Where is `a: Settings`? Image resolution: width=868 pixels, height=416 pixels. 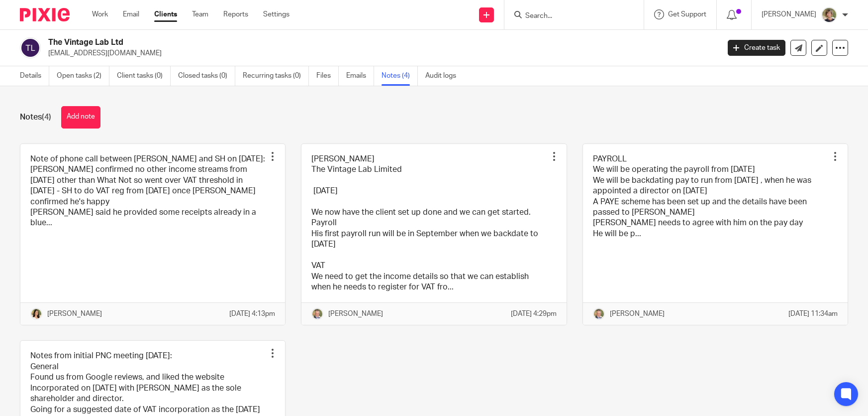
a: Settings is located at coordinates (276, 14).